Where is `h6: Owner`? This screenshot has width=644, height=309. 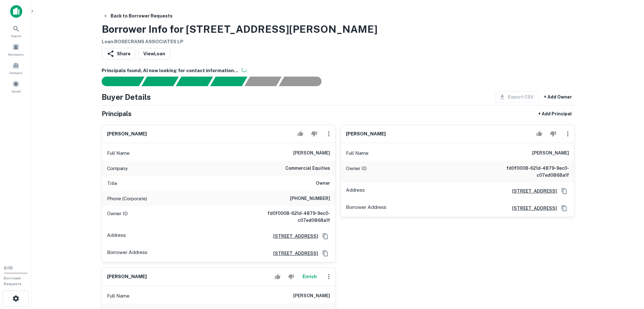 h6: Owner is located at coordinates (323, 184).